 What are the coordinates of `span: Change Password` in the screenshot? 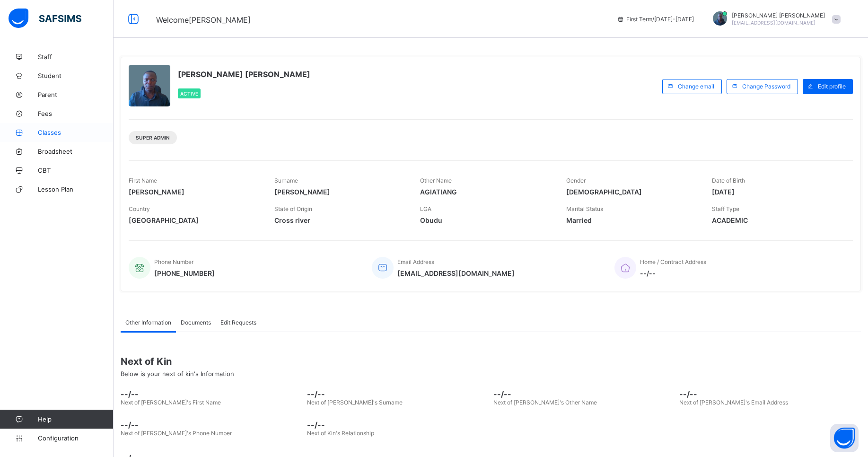 It's located at (766, 86).